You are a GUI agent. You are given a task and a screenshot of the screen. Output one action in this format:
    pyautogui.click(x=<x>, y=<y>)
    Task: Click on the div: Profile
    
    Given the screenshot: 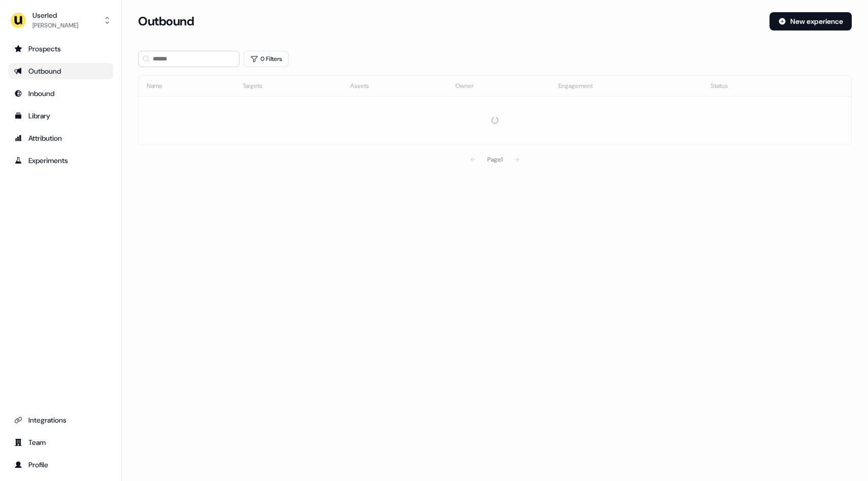 What is the action you would take?
    pyautogui.click(x=61, y=465)
    